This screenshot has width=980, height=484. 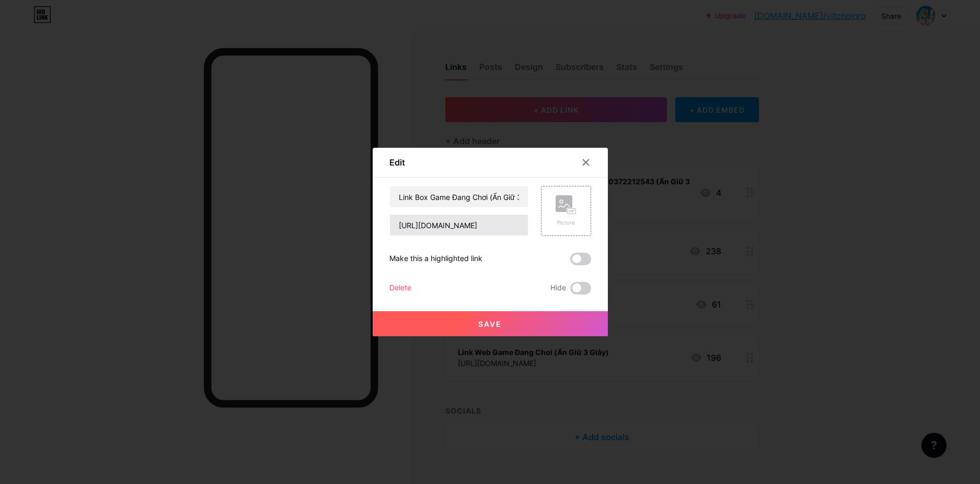 What do you see at coordinates (459, 197) in the screenshot?
I see `input: Title` at bounding box center [459, 197].